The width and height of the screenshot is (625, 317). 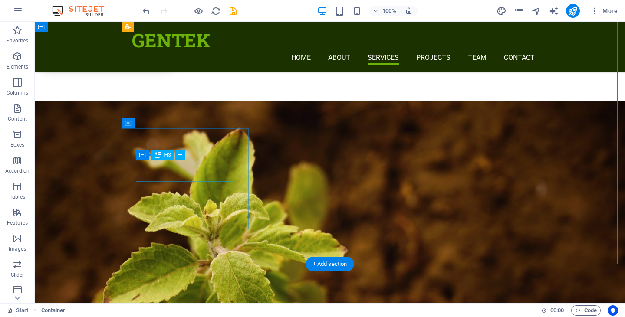 I want to click on span: 00 00, so click(x=556, y=311).